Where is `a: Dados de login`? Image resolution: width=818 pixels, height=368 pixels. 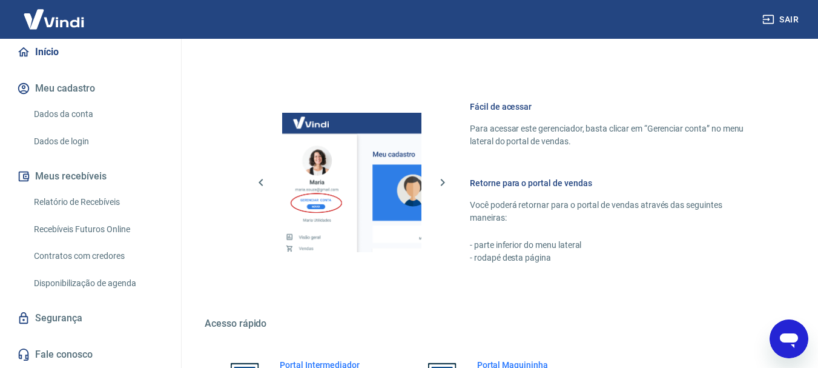 a: Dados de login is located at coordinates (98, 141).